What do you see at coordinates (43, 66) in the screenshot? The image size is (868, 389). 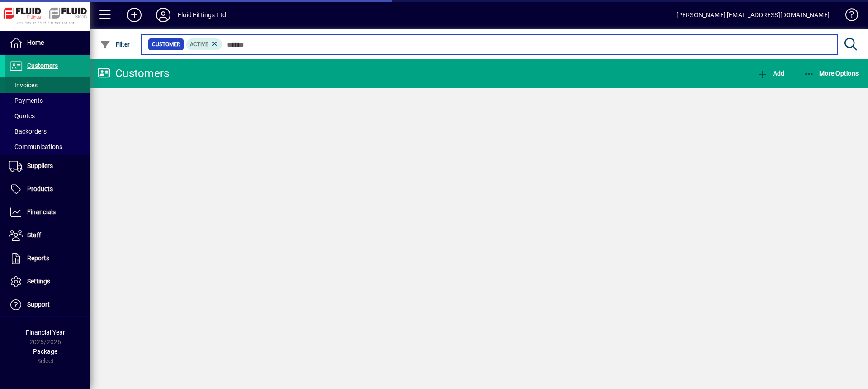 I see `span: Customers` at bounding box center [43, 66].